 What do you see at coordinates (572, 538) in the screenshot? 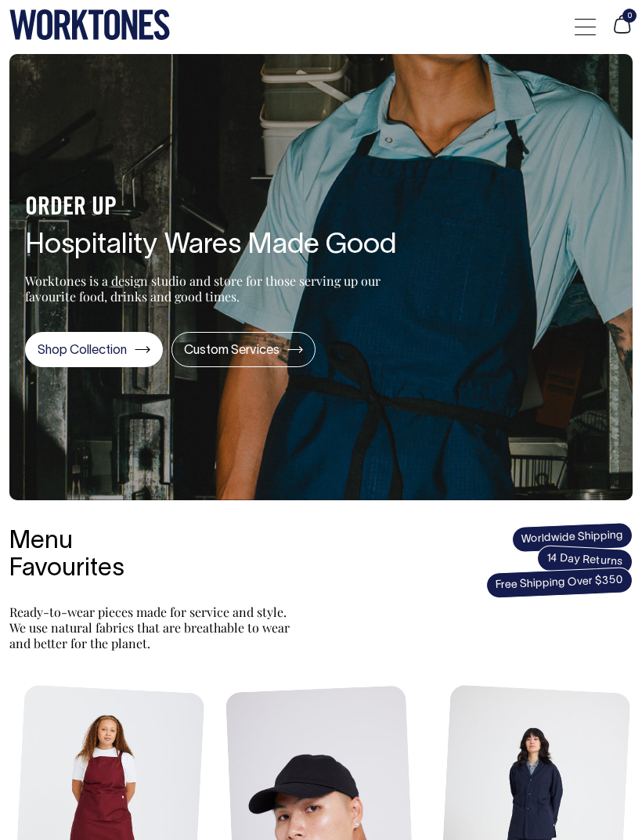
I see `span: Worldwide Shipping` at bounding box center [572, 538].